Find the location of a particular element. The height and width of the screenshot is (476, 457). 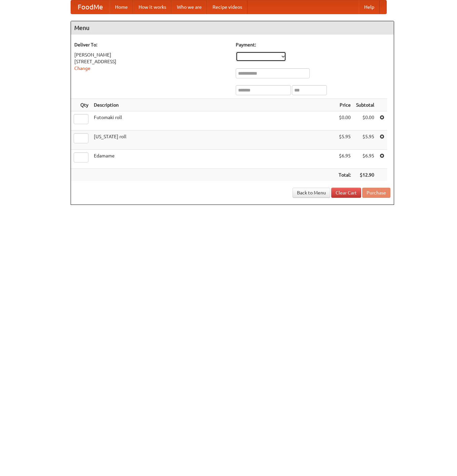

a: Back to Menu is located at coordinates (311, 193).